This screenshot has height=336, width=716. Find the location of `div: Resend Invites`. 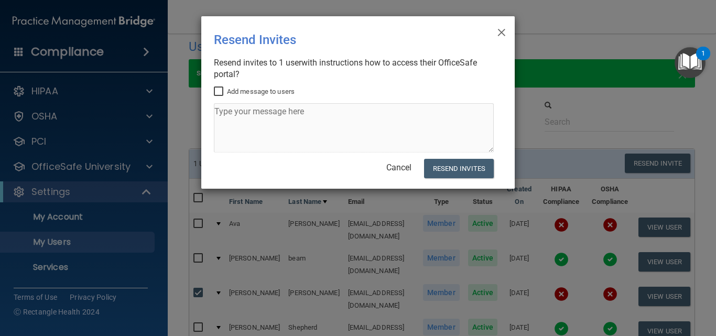

div: Resend Invites is located at coordinates (336, 40).